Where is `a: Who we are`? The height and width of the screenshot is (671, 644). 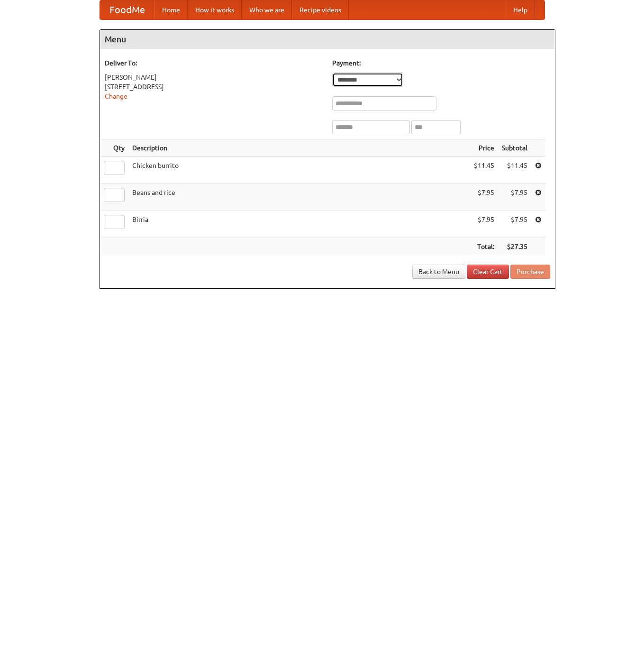
a: Who we are is located at coordinates (267, 10).